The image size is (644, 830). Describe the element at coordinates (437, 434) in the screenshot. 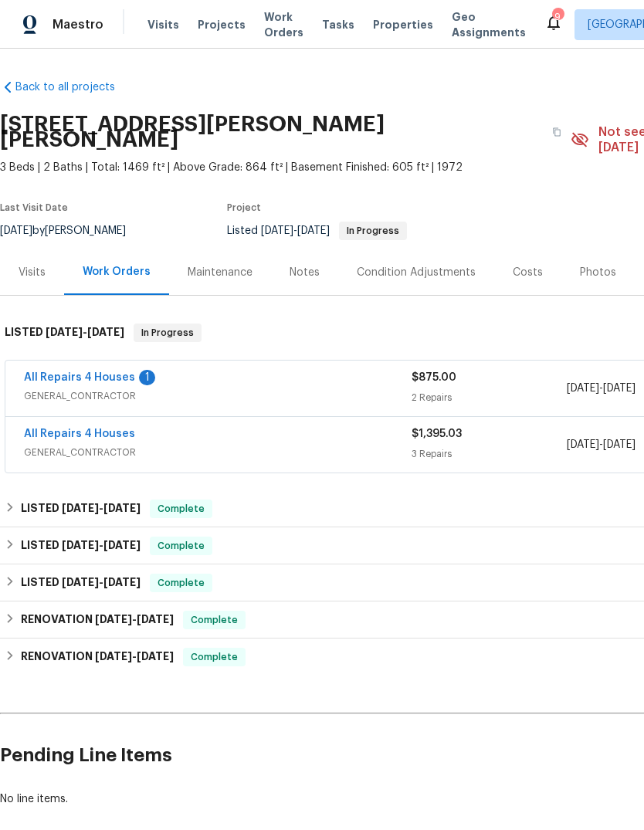

I see `span: $1,395.03` at that location.